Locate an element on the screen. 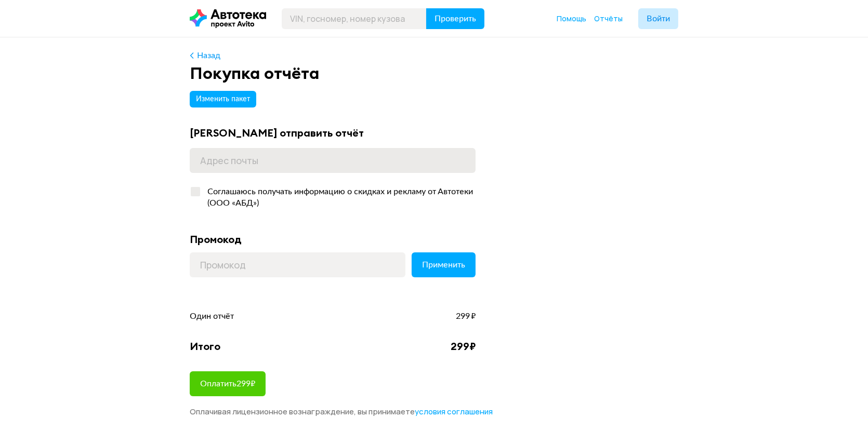  span: Отчёты is located at coordinates (608, 18).